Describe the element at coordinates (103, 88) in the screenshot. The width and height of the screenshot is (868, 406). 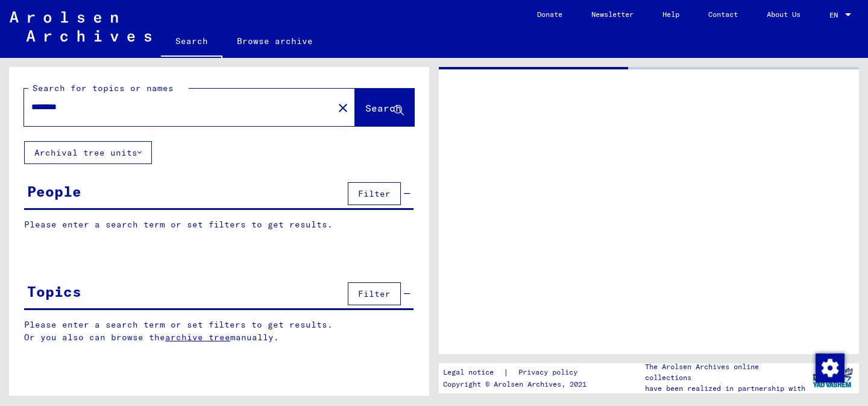
I see `mat-label: Search for topics or names` at that location.